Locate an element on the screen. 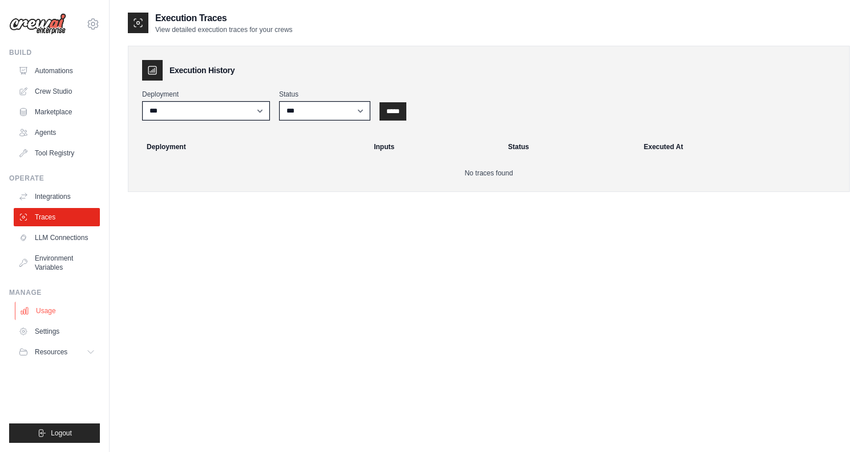 This screenshot has height=452, width=868. div: Build is located at coordinates (54, 52).